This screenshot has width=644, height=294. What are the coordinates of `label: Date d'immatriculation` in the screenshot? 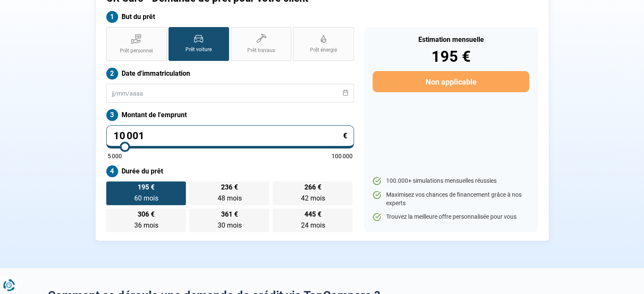 It's located at (230, 73).